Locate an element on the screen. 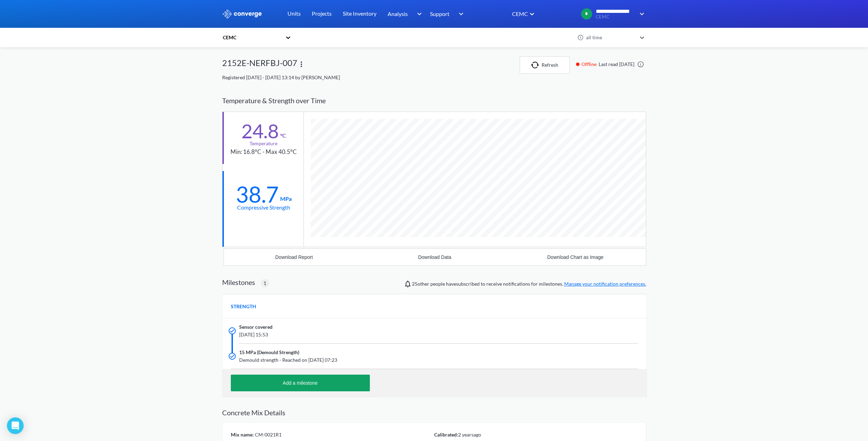 The height and width of the screenshot is (441, 868). span: 15 MPa (Demould Strength) is located at coordinates (269, 353).